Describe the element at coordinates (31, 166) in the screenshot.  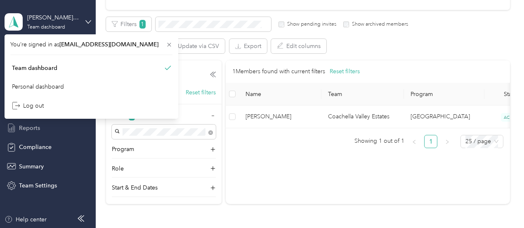
I see `span: Summary` at that location.